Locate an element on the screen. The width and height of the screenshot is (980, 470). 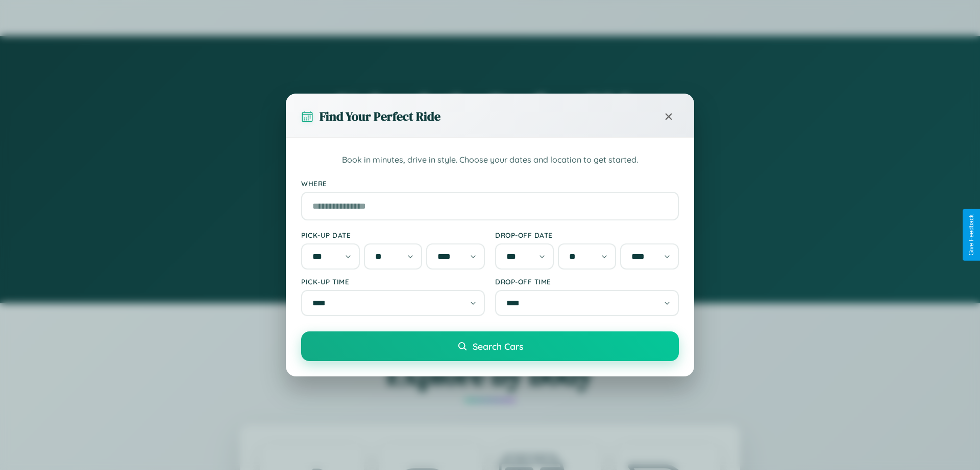
h3: Find Your Perfect Ride is located at coordinates (380, 116).